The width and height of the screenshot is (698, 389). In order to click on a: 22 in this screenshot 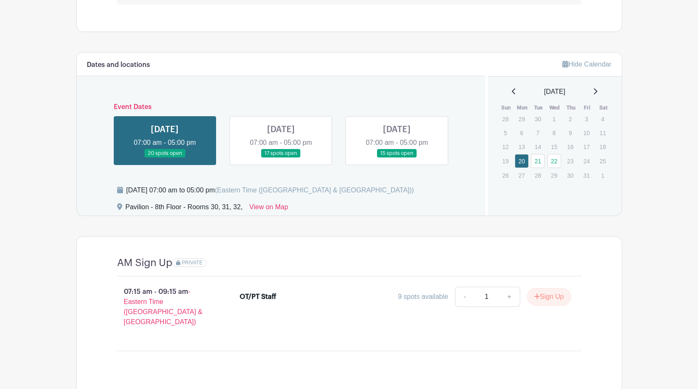, I will do `click(554, 161)`.